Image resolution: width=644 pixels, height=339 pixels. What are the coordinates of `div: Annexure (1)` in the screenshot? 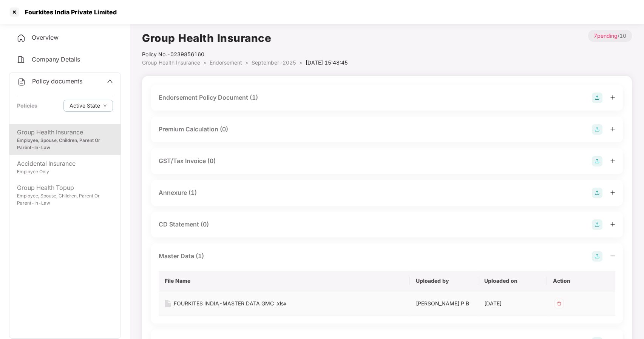 It's located at (177, 193).